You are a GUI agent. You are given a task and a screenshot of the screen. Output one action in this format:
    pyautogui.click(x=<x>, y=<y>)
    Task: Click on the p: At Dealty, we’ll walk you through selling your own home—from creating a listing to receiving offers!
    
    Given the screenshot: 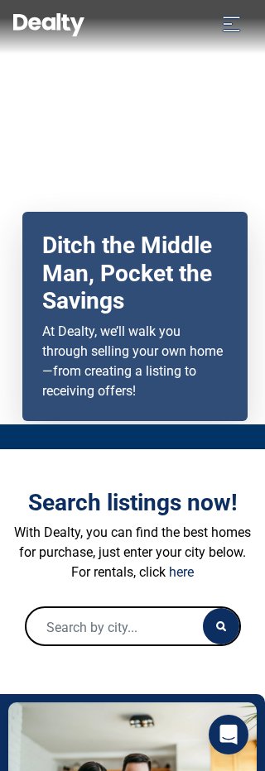 What is the action you would take?
    pyautogui.click(x=135, y=361)
    